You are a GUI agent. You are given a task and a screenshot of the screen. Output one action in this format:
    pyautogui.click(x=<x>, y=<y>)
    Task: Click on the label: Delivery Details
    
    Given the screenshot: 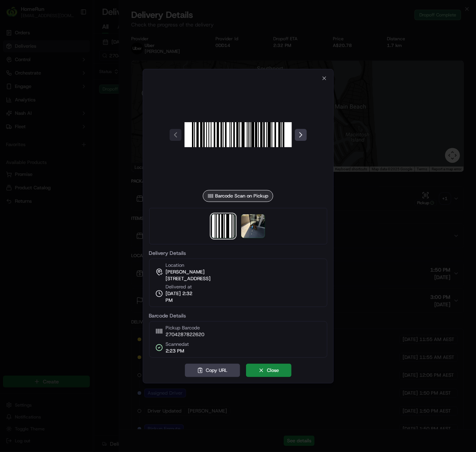 What is the action you would take?
    pyautogui.click(x=238, y=253)
    